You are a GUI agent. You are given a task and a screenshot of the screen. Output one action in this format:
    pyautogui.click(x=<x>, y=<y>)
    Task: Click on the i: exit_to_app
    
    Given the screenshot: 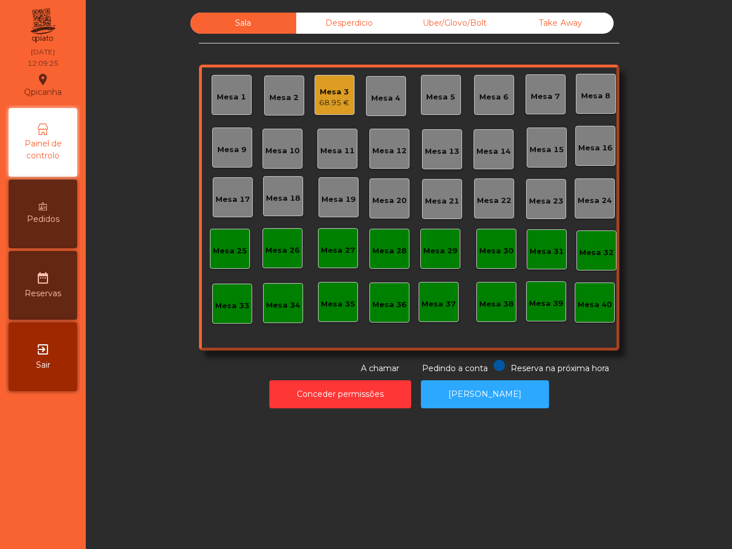 What is the action you would take?
    pyautogui.click(x=43, y=349)
    